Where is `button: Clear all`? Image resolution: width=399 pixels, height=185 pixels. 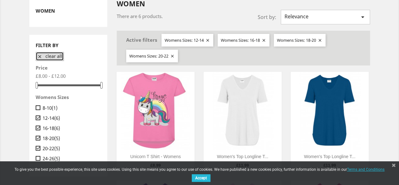 button: Clear all is located at coordinates (50, 56).